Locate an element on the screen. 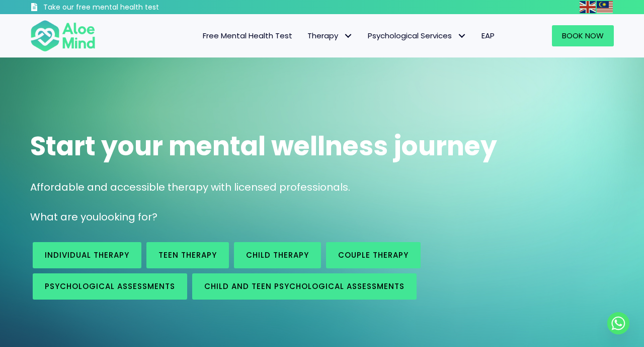  nav: Menu is located at coordinates (305, 36).